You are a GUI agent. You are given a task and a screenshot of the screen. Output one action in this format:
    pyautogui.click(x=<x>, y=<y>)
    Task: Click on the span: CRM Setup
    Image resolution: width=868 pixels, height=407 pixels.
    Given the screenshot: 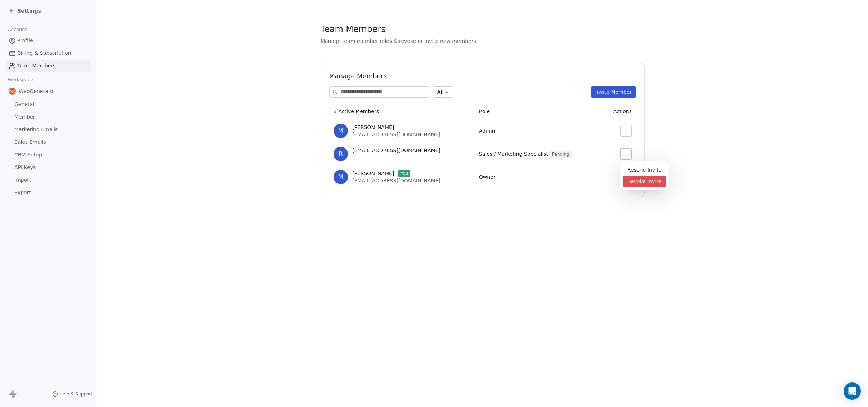 What is the action you would take?
    pyautogui.click(x=28, y=155)
    